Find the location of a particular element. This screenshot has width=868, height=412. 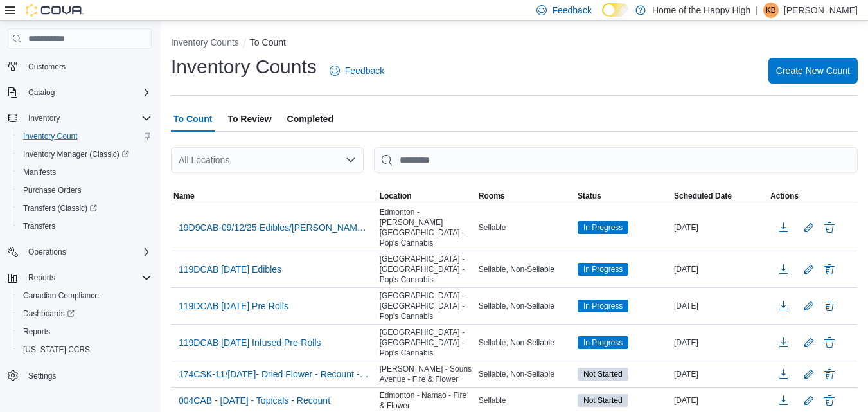

span: Location is located at coordinates (396, 196).